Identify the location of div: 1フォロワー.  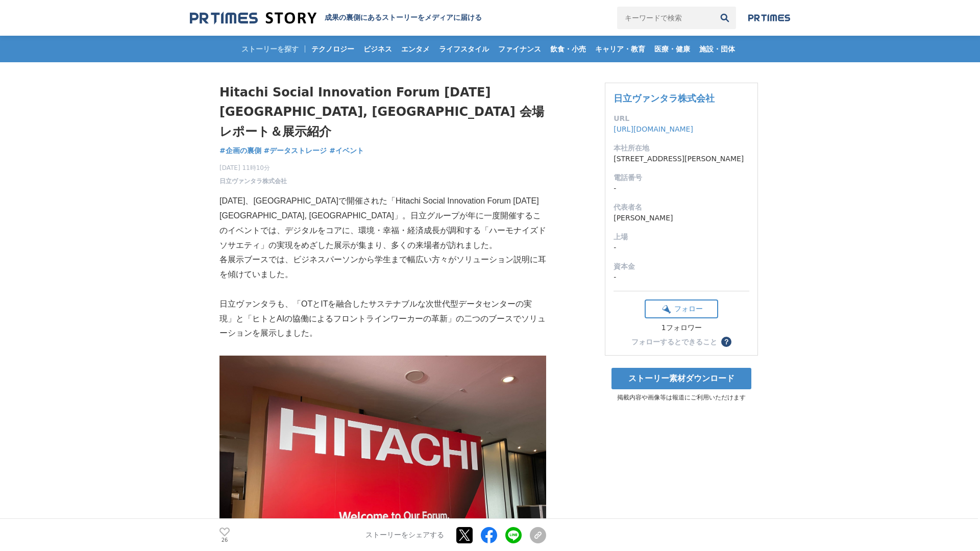
(682, 328).